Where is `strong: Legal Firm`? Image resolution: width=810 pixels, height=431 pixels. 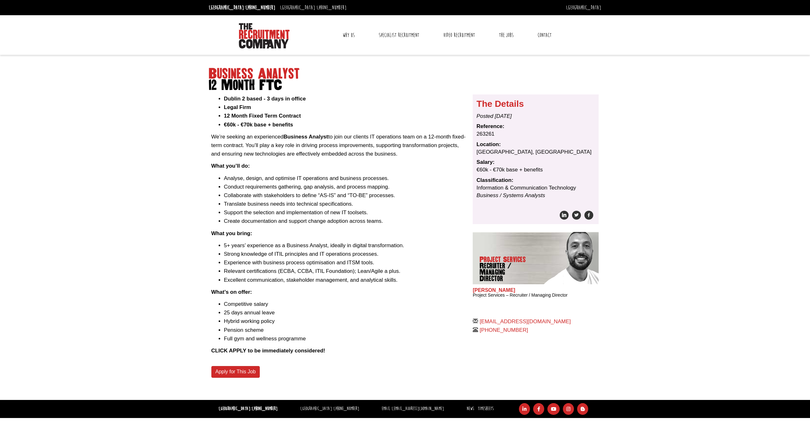
strong: Legal Firm is located at coordinates (238, 107).